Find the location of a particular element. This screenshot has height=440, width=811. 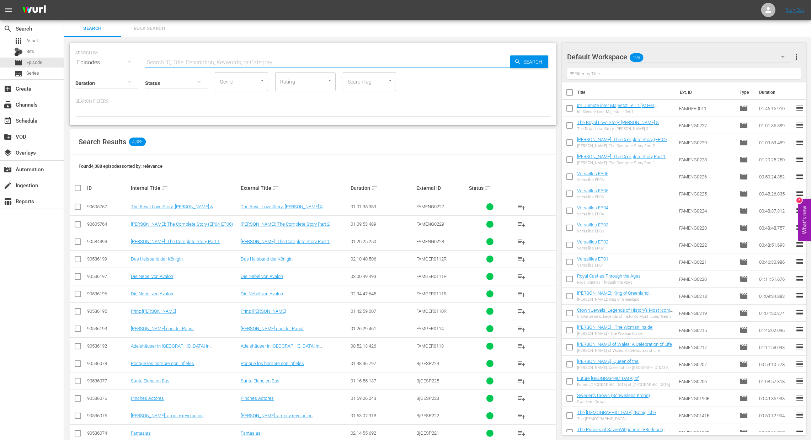

td: FAMENG0206 is located at coordinates (707, 382).